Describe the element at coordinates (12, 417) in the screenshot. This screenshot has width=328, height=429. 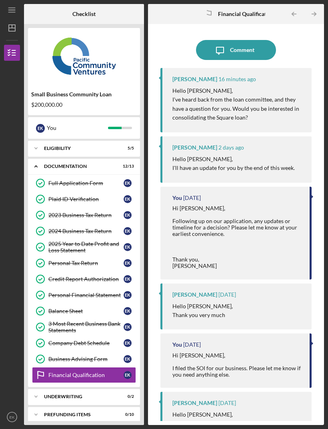
I see `button: EK` at that location.